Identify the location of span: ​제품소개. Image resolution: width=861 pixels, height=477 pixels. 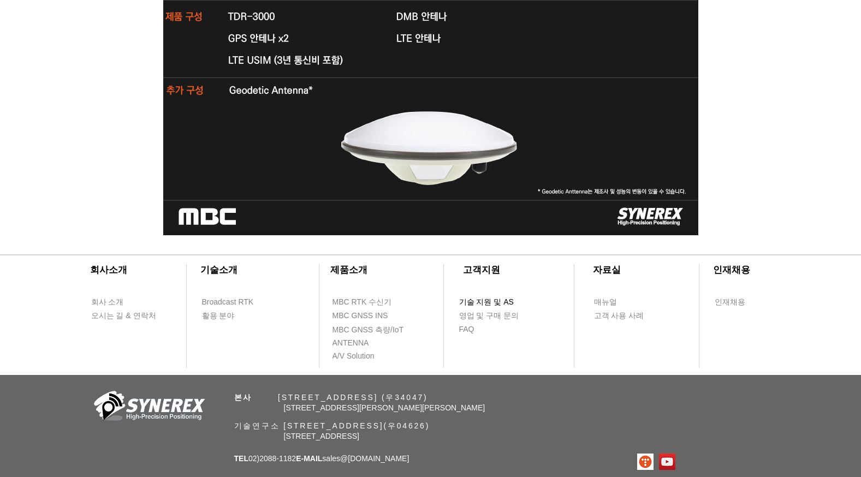
(349, 270).